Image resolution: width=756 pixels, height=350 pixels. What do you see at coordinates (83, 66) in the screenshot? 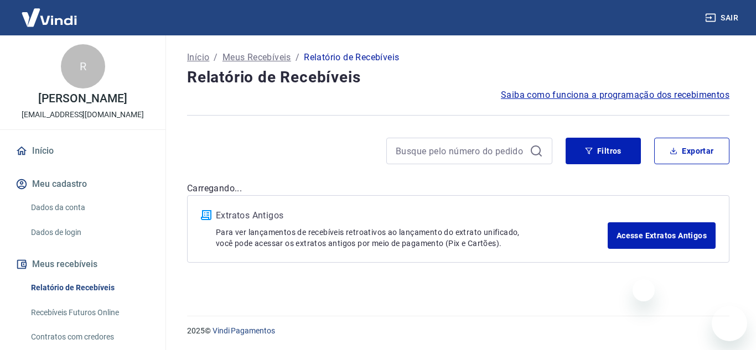
I see `div: R` at bounding box center [83, 66].